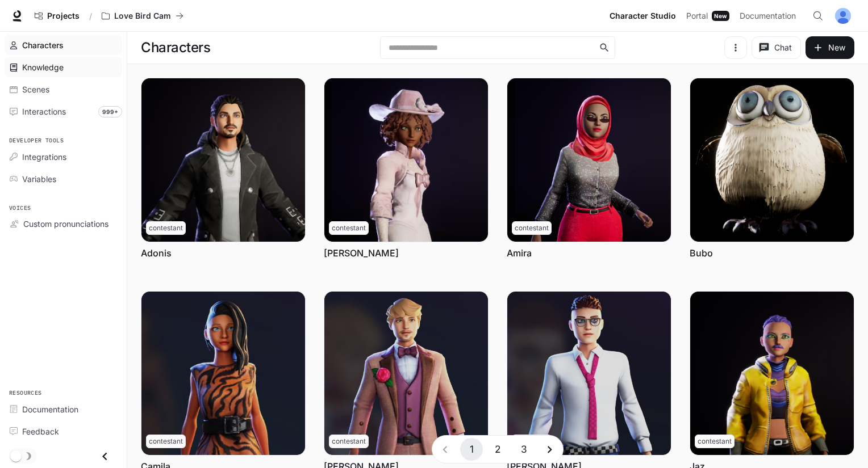 This screenshot has width=868, height=468. Describe the element at coordinates (42, 45) in the screenshot. I see `span: Characters` at that location.